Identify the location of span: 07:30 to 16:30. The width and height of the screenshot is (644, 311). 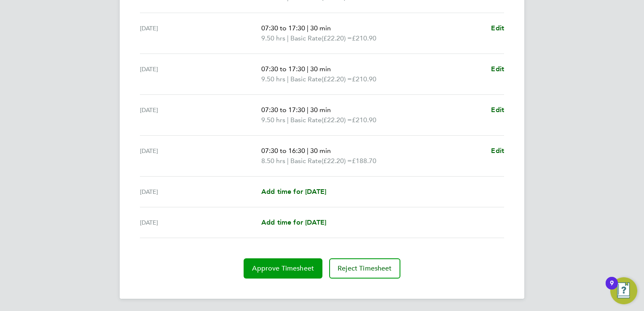
(283, 151).